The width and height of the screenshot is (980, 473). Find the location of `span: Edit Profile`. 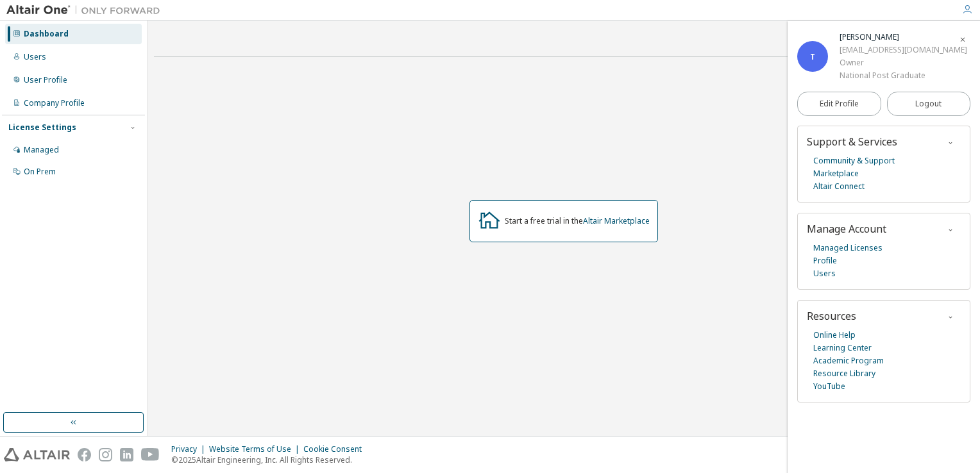

span: Edit Profile is located at coordinates (838, 104).